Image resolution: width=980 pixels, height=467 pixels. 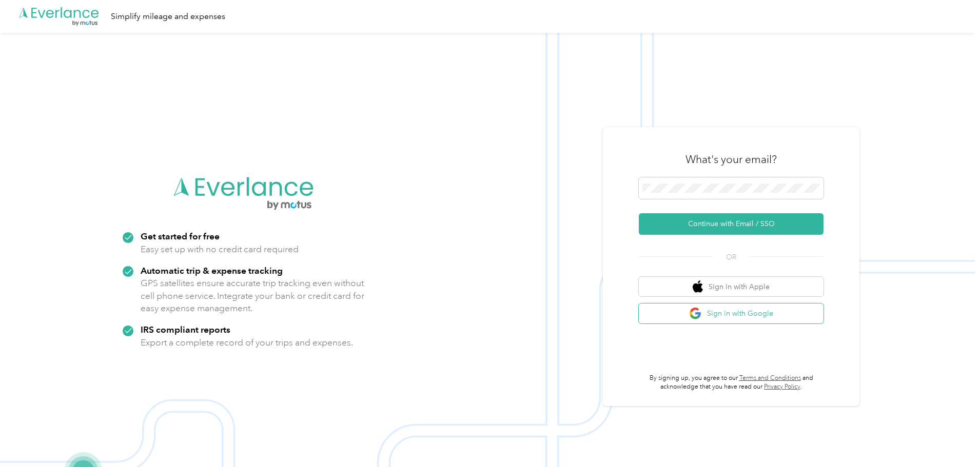 What do you see at coordinates (731, 313) in the screenshot?
I see `button: google logoSign in with Google` at bounding box center [731, 313].